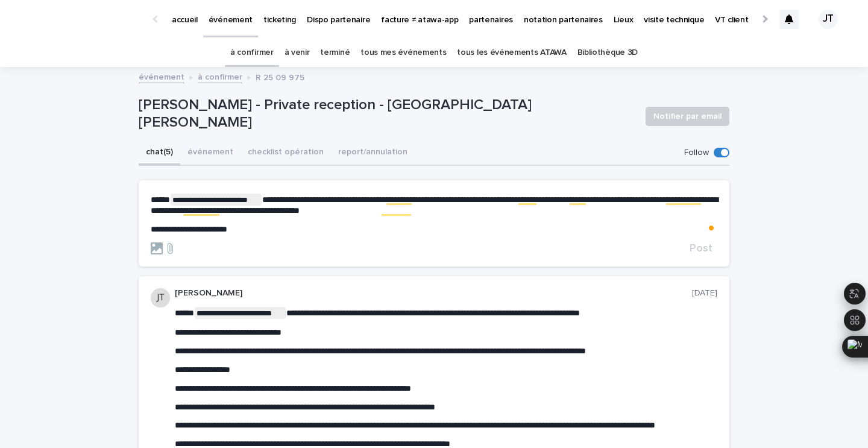 The width and height of the screenshot is (868, 448). Describe the element at coordinates (373, 154) in the screenshot. I see `button: report/annulation` at that location.